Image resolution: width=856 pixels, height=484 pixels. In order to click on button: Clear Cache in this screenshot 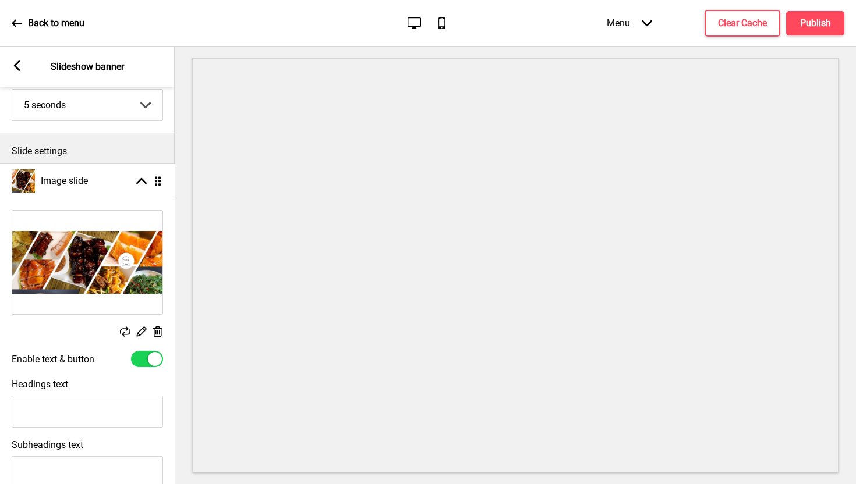, I will do `click(742, 23)`.